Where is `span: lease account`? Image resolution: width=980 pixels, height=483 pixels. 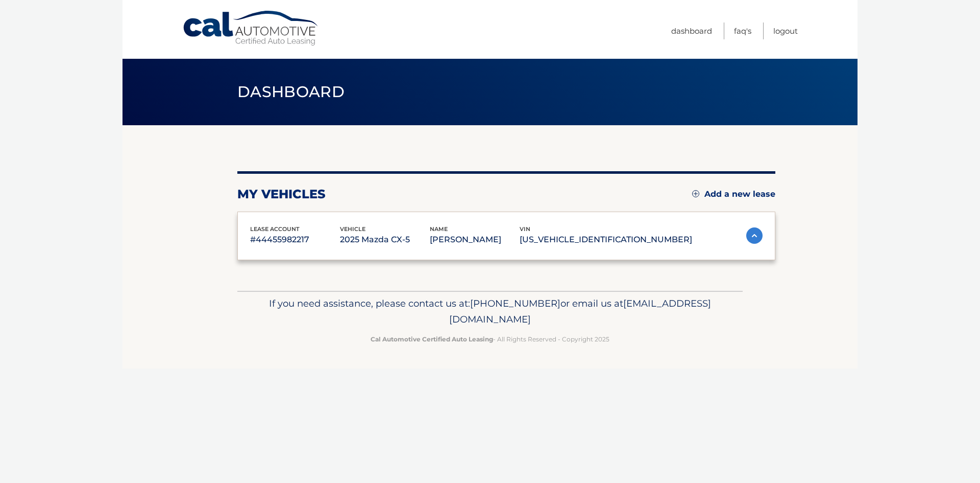
span: lease account is located at coordinates (275, 229).